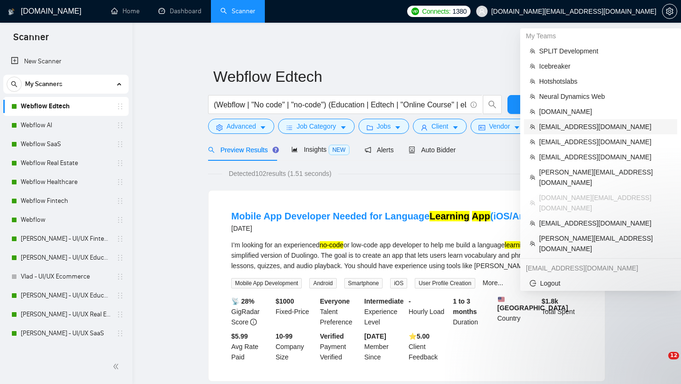 Image resolution: width=681 pixels, height=384 pixels. I want to click on div: Hourly Load, so click(429, 312).